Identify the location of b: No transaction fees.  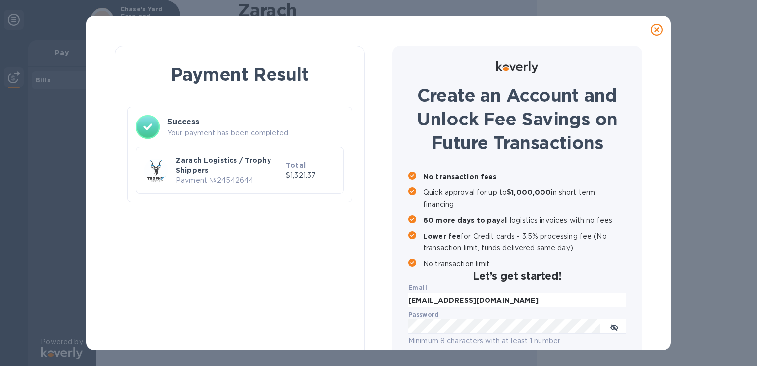
(460, 176).